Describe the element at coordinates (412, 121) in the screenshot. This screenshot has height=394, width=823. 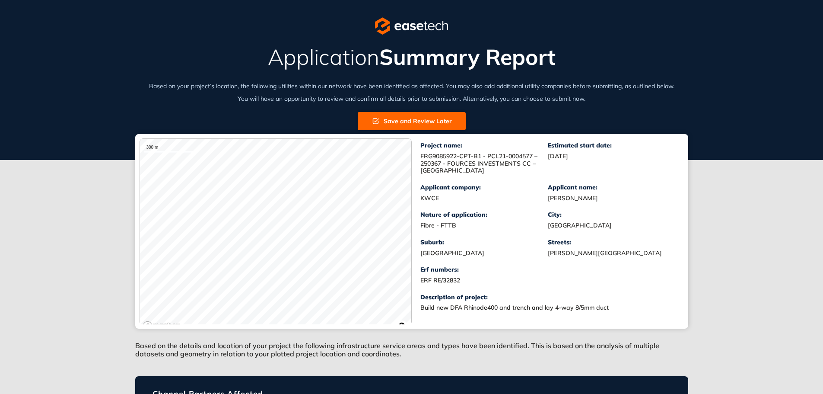
I see `button: Save and Review Later` at that location.